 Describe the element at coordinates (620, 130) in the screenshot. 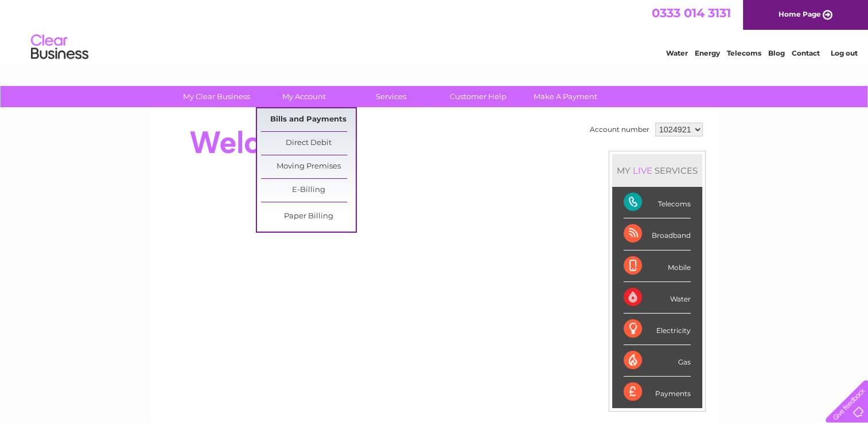

I see `td: Account number` at that location.